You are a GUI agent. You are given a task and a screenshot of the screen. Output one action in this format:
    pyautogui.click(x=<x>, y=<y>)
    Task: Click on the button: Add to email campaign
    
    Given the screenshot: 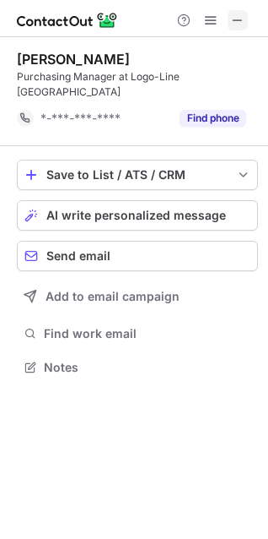 What is the action you would take?
    pyautogui.click(x=138, y=296)
    